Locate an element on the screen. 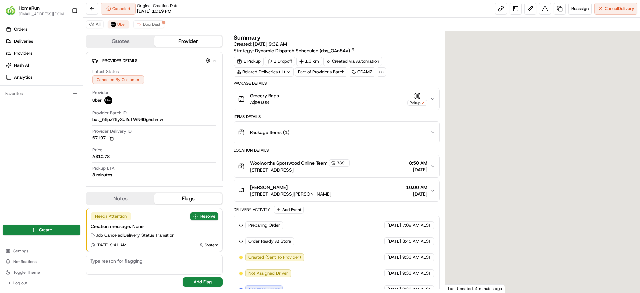 The image size is (640, 293). div: Strategy: is located at coordinates (294, 51).